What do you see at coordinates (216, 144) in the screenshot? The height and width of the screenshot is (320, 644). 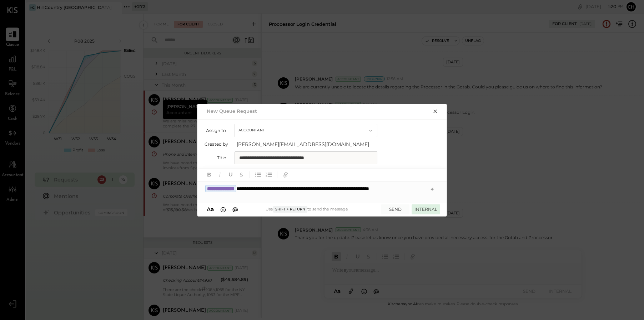 I see `label: Created by` at bounding box center [216, 144].